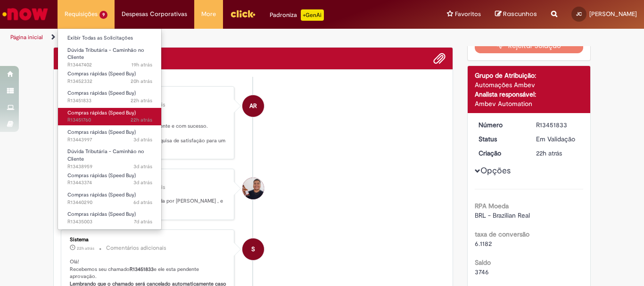 Image resolution: width=644 pixels, height=286 pixels. Describe the element at coordinates (558, 139) in the screenshot. I see `div: Em Validação` at that location.